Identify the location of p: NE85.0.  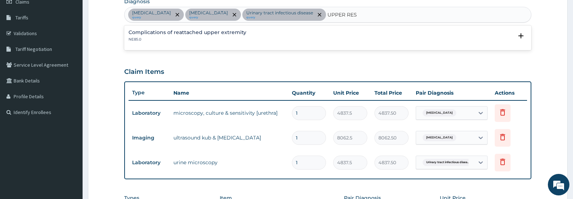
(188, 40).